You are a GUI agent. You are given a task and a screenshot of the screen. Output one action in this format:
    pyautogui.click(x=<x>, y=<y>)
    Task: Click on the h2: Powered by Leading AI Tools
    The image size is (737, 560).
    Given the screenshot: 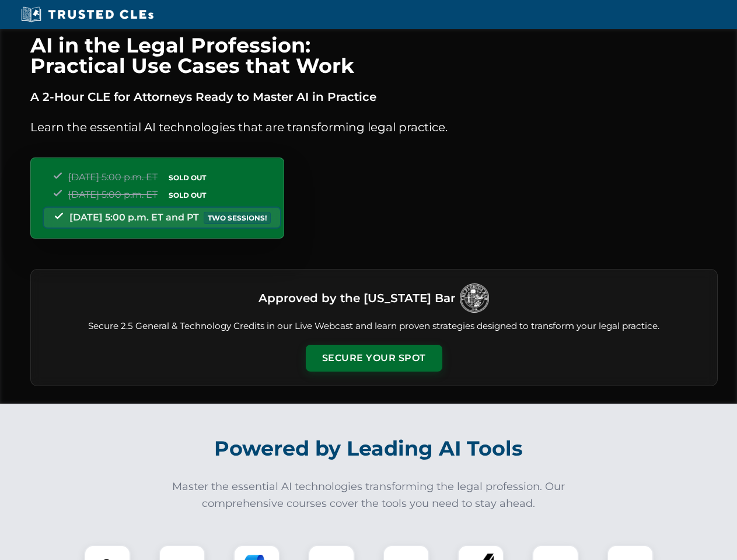 What is the action you would take?
    pyautogui.click(x=369, y=449)
    